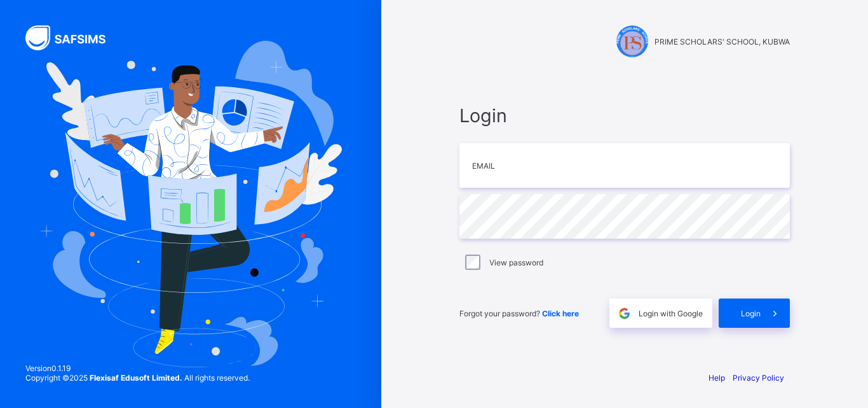 This screenshot has height=408, width=868. Describe the element at coordinates (137, 368) in the screenshot. I see `span: Version 0.1.19` at that location.